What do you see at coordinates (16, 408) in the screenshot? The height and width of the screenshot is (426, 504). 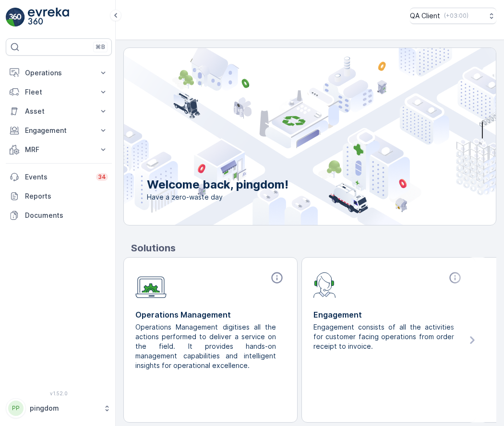 I see `div: PP` at bounding box center [16, 408].